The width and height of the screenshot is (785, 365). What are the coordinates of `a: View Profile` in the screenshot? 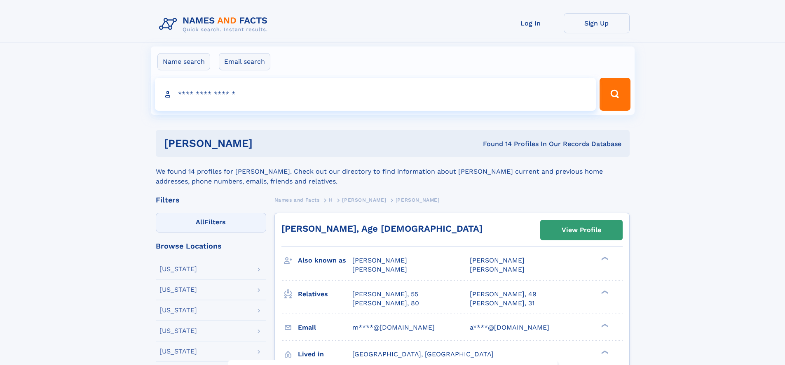 It's located at (581, 230).